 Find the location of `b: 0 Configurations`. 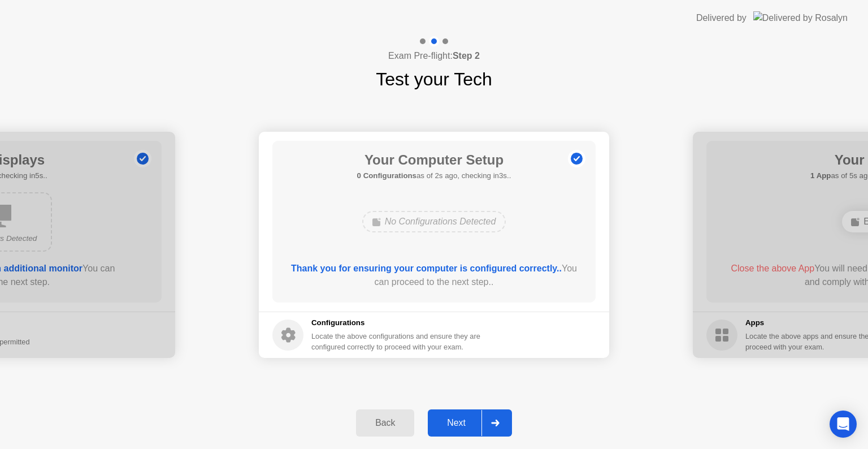

b: 0 Configurations is located at coordinates (387, 175).